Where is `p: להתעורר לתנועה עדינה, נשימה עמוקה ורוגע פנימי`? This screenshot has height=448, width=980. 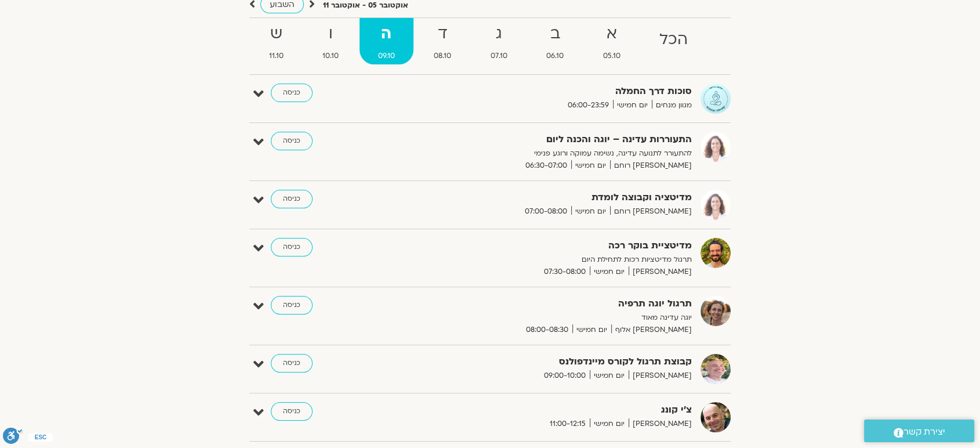 p: להתעורר לתנועה עדינה, נשימה עמוקה ורוגע פנימי is located at coordinates (549, 153).